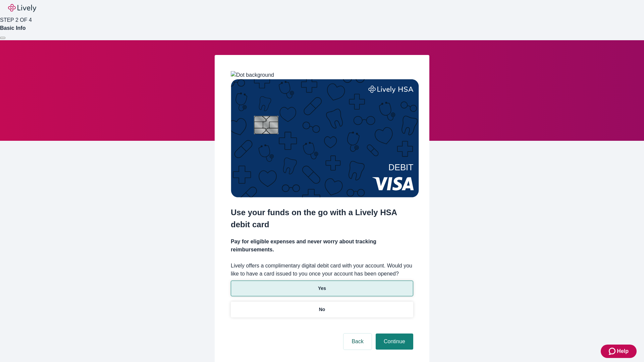 Image resolution: width=644 pixels, height=362 pixels. What do you see at coordinates (623, 352) in the screenshot?
I see `span: Help` at bounding box center [623, 352].